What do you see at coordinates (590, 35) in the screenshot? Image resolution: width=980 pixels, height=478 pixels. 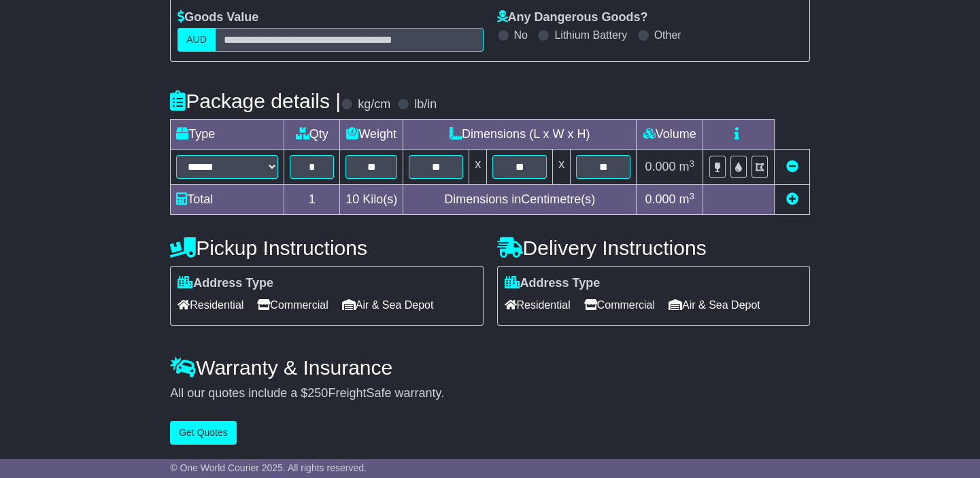 I see `label: Lithium Battery` at bounding box center [590, 35].